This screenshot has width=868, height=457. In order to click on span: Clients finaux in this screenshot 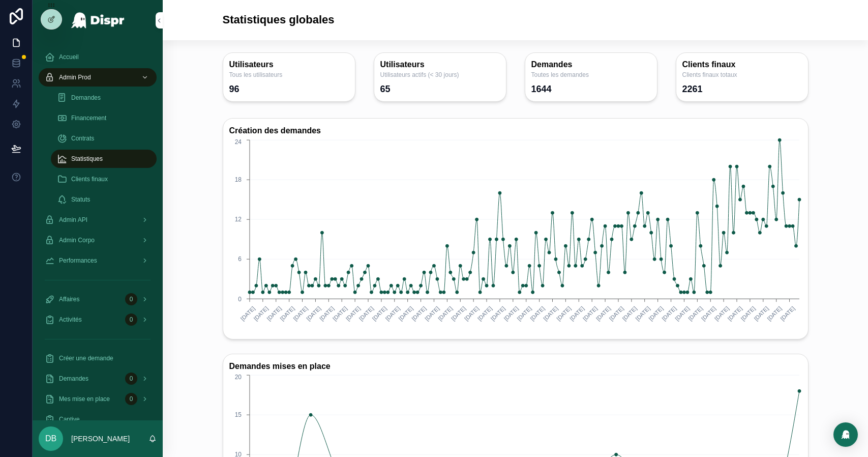, I will do `click(90, 179)`.